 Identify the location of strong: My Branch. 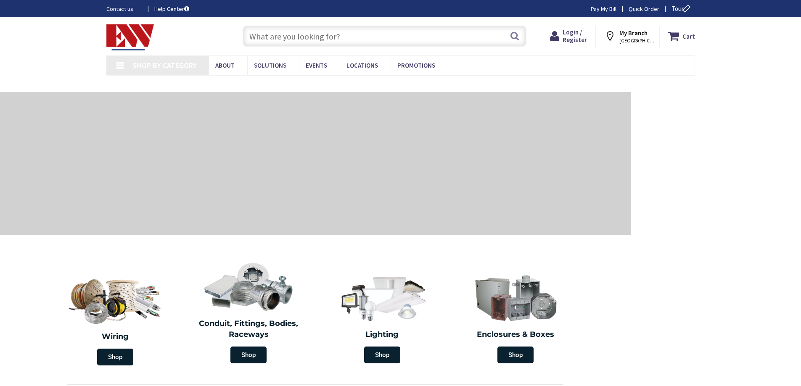
(633, 33).